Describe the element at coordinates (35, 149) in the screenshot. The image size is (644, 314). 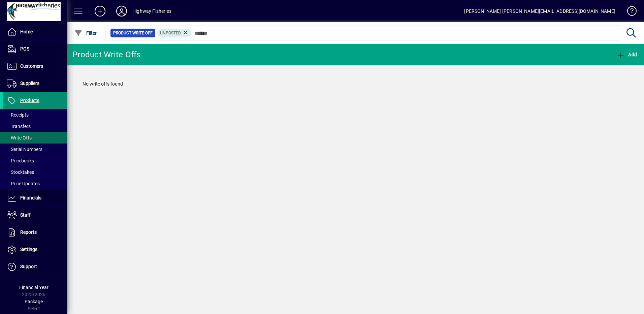
I see `a: Serial Numbers` at that location.